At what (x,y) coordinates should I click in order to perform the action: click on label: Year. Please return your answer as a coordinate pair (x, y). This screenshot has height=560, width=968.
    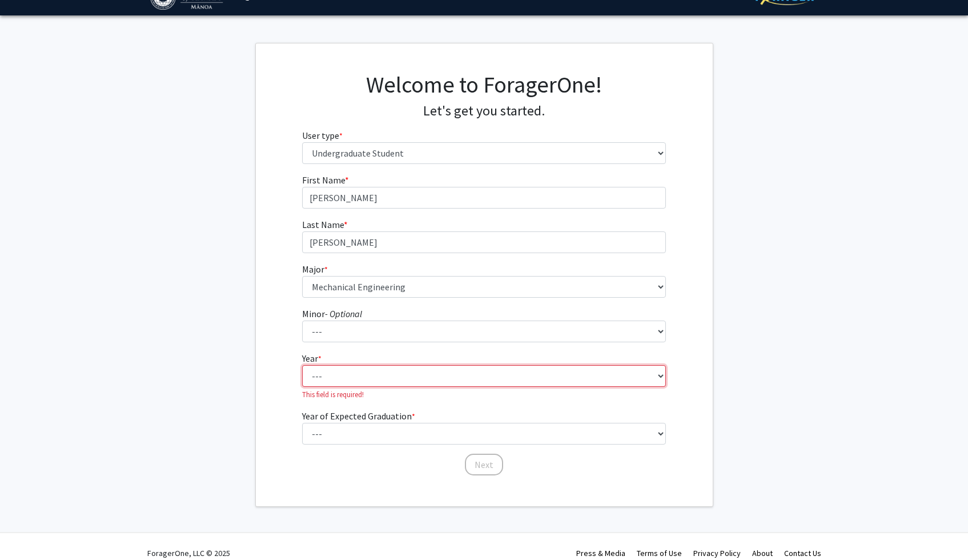
    Looking at the image, I should click on (312, 358).